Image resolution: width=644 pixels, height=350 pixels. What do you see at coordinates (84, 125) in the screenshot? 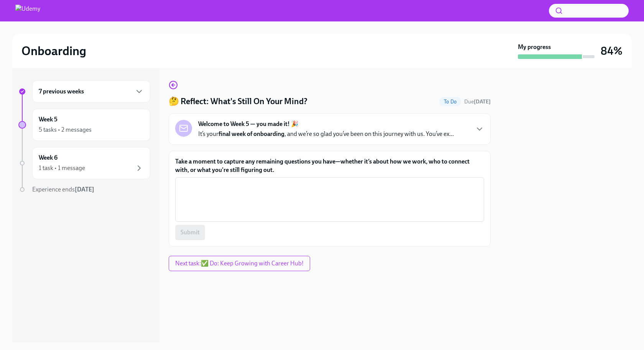
I see `a: Week 55 tasks • 2 messages` at bounding box center [84, 125].